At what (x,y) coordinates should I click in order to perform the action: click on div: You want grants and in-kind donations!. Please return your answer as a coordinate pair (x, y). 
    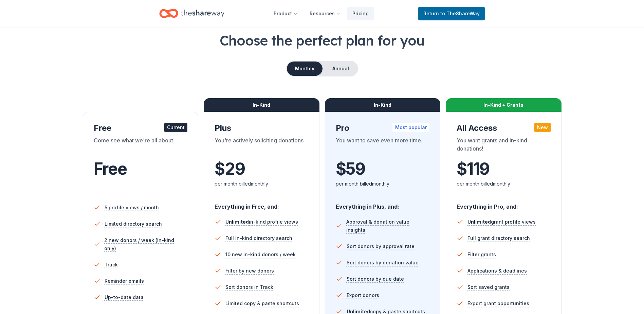
    Looking at the image, I should click on (504, 146).